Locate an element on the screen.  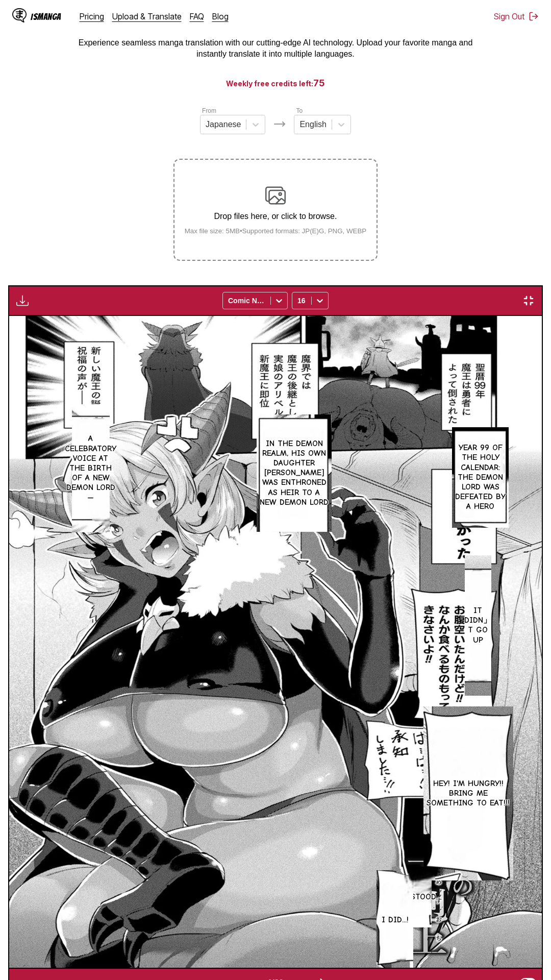
span: 75 is located at coordinates (319, 83).